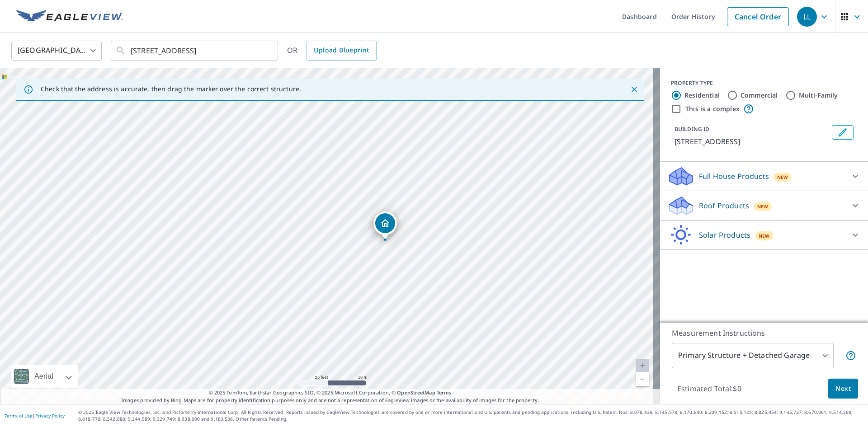  Describe the element at coordinates (444, 392) in the screenshot. I see `a: Terms` at that location.